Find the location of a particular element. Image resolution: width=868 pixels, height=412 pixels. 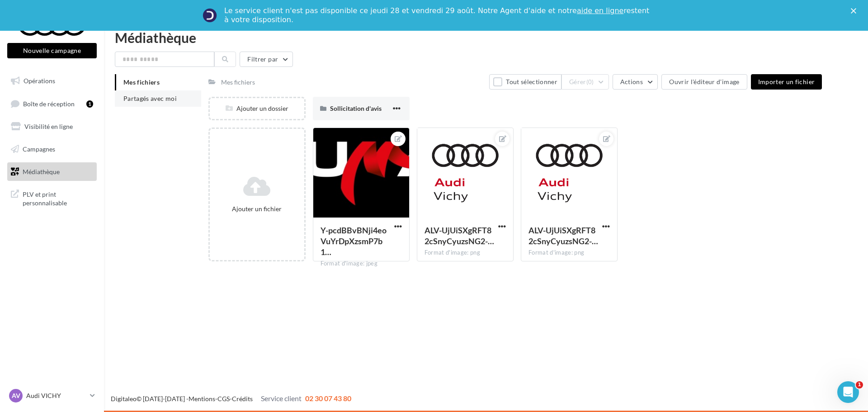

div: Ajouter un dossier is located at coordinates (257, 108).